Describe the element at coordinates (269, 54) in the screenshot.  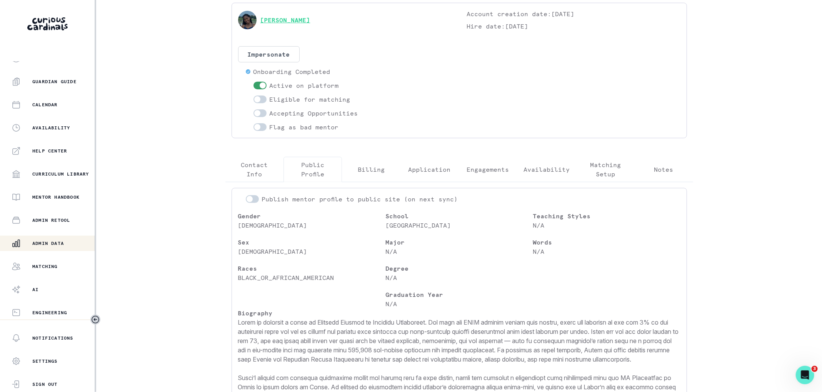
I see `button: Impersonate` at that location.